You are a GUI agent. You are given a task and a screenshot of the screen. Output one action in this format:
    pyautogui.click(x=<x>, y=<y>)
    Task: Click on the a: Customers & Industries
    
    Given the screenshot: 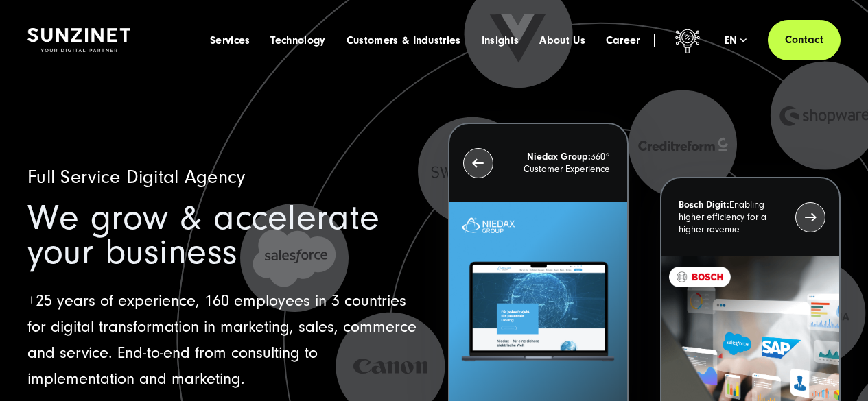 What is the action you would take?
    pyautogui.click(x=403, y=41)
    